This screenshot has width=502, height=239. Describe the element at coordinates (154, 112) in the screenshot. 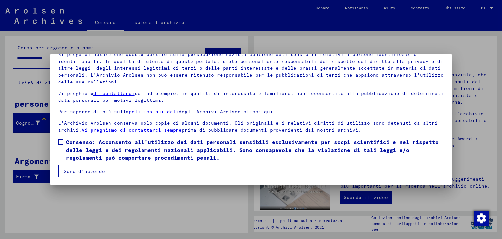

I see `font: politica sui dati` at that location.